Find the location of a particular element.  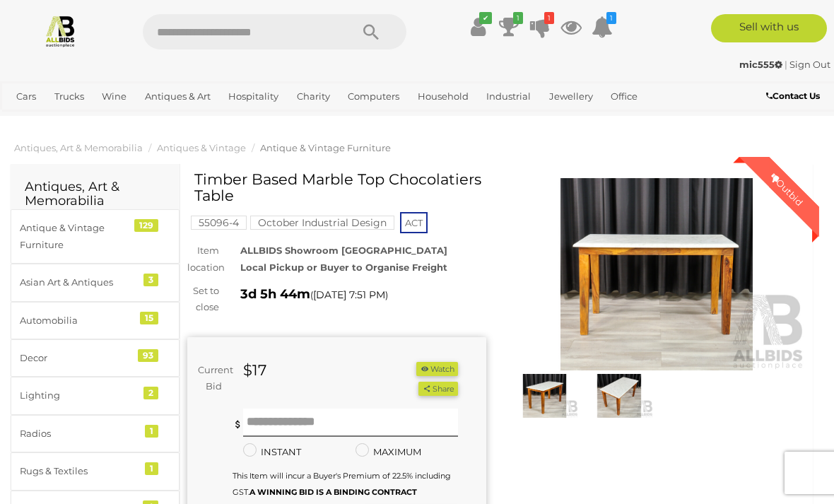

button: Search is located at coordinates (371, 32).